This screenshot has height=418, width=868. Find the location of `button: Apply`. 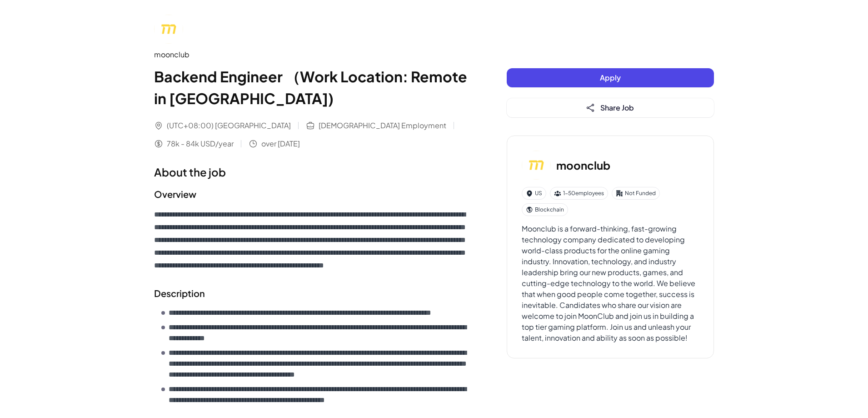

button: Apply is located at coordinates (610, 77).